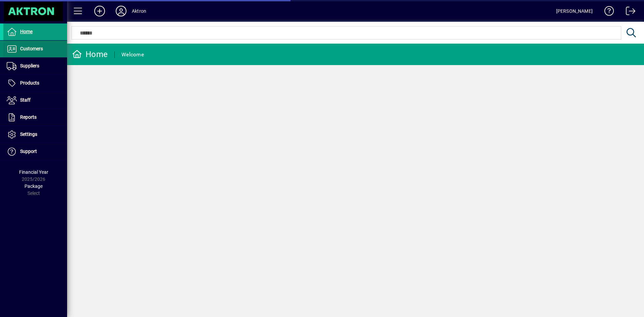 This screenshot has width=644, height=317. What do you see at coordinates (34, 186) in the screenshot?
I see `span: Package` at bounding box center [34, 186].